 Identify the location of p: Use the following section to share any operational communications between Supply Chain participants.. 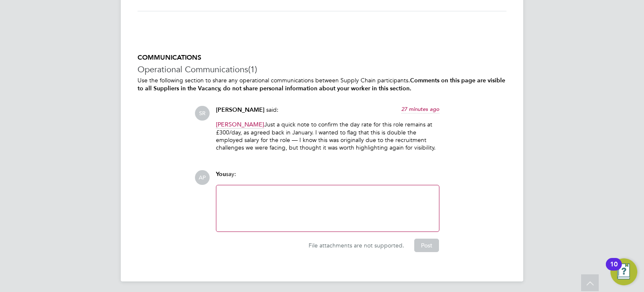
(322, 85).